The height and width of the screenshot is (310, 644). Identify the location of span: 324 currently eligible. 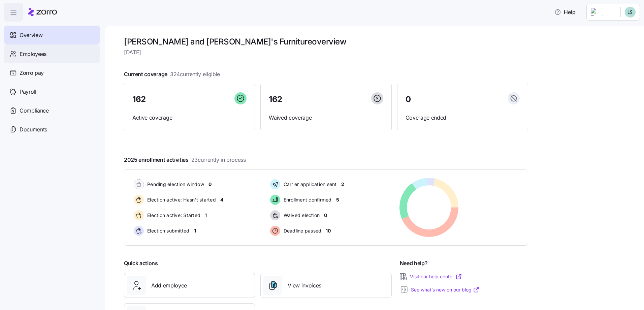
(195, 74).